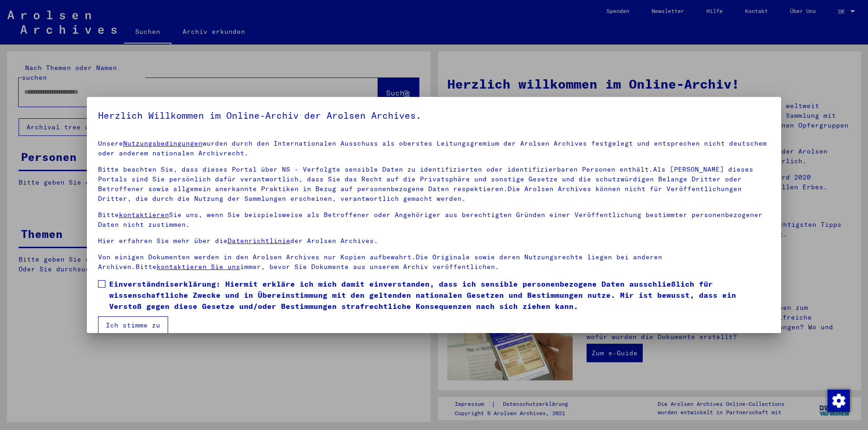  I want to click on a: kontaktieren Sie uns, so click(198, 267).